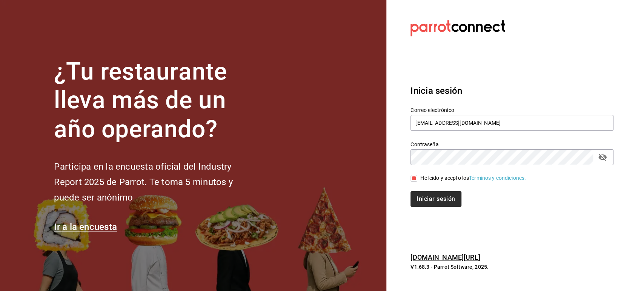 Image resolution: width=644 pixels, height=291 pixels. What do you see at coordinates (603, 158) in the screenshot?
I see `button: passwordField` at bounding box center [603, 158].